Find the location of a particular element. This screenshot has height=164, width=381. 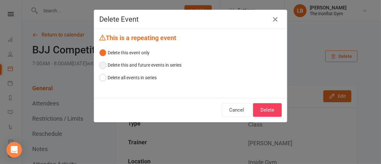

button: Cancel is located at coordinates (237, 110).